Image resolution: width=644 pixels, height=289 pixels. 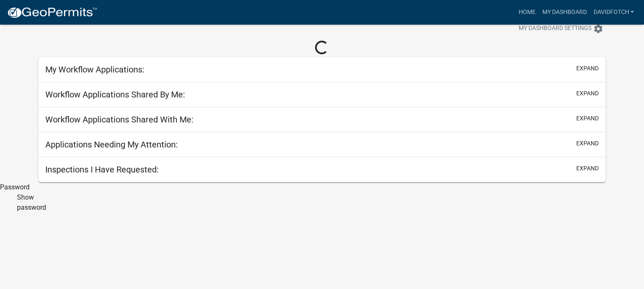 What do you see at coordinates (95, 69) in the screenshot?
I see `h5: My Workflow Applications:` at bounding box center [95, 69].